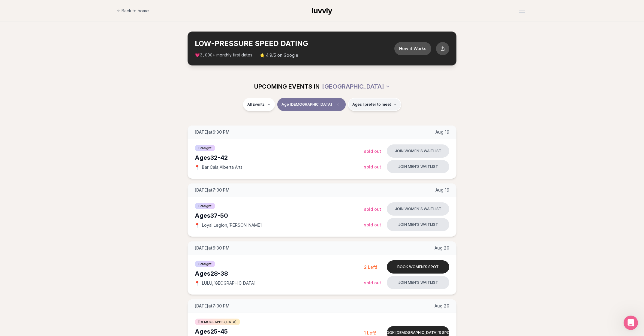 The width and height of the screenshot is (644, 336). Describe the element at coordinates (322, 11) in the screenshot. I see `span: luvvly` at that location.